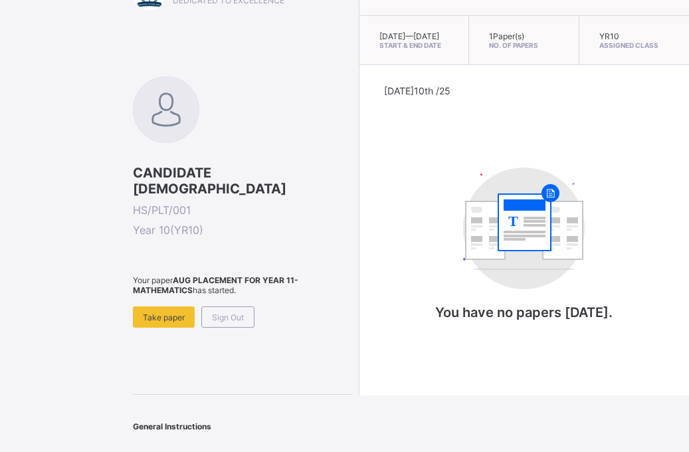  What do you see at coordinates (215, 285) in the screenshot?
I see `b: AUG PLACEMENT FOR YEAR 11-MATHEMATICS` at bounding box center [215, 285].